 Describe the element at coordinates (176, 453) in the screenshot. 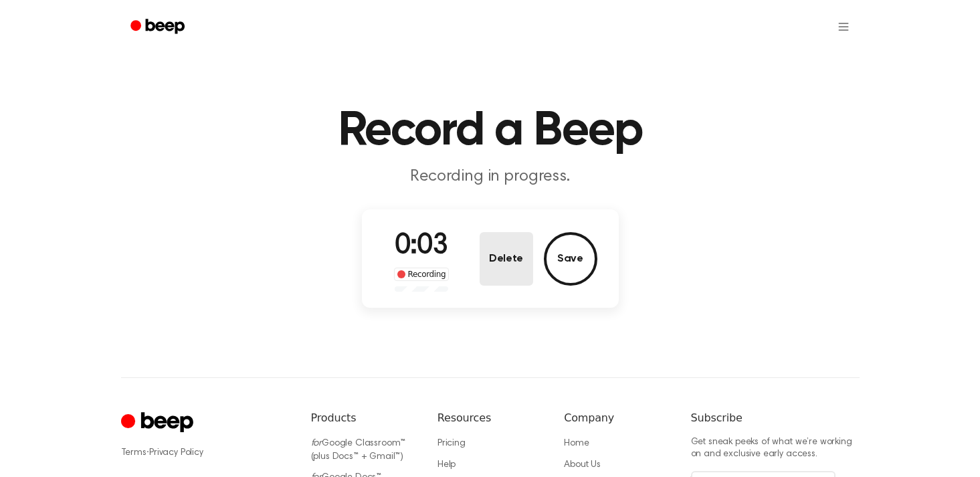

I see `a: Privacy Policy` at that location.